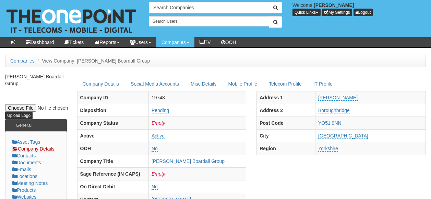 The height and width of the screenshot is (199, 431). Describe the element at coordinates (113, 173) in the screenshot. I see `th: Sage Reference (IN CAPS)` at that location.